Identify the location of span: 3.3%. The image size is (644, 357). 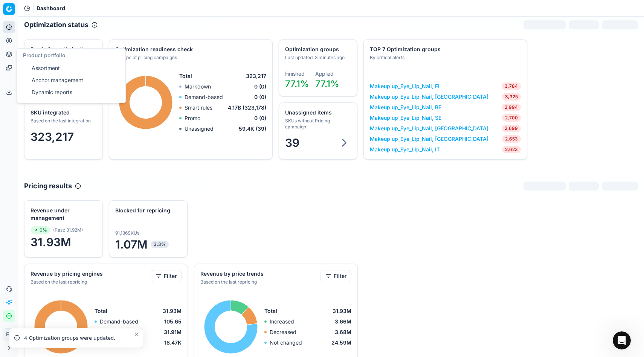
(160, 245).